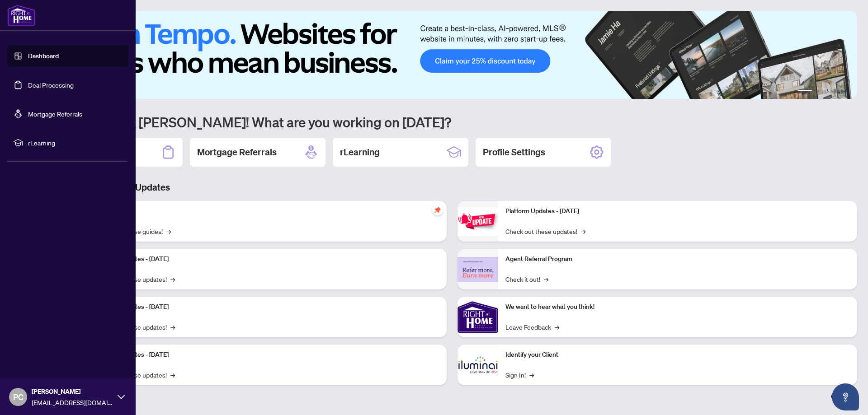 This screenshot has height=415, width=868. Describe the element at coordinates (845, 397) in the screenshot. I see `button: Open asap` at that location.